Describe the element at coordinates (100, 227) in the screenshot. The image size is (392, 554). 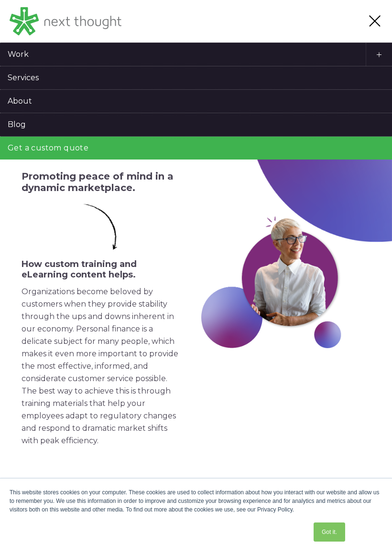
I see `img: Simple Arrow` at that location.